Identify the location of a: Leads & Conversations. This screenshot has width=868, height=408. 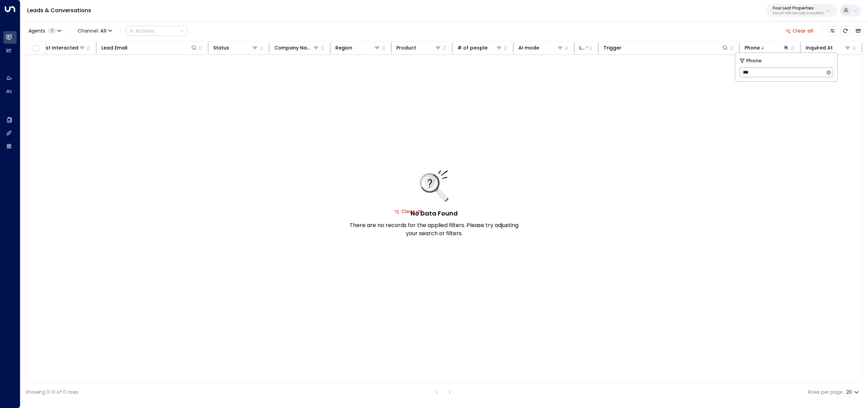
(59, 10).